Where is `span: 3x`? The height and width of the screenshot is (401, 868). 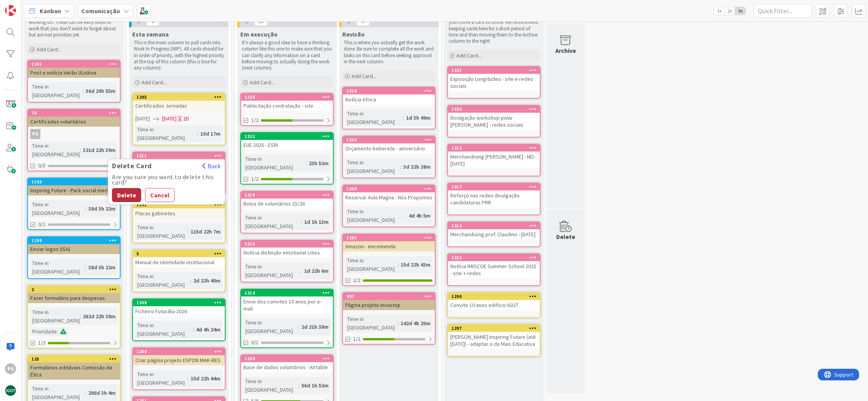
span: 3x is located at coordinates (740, 11).